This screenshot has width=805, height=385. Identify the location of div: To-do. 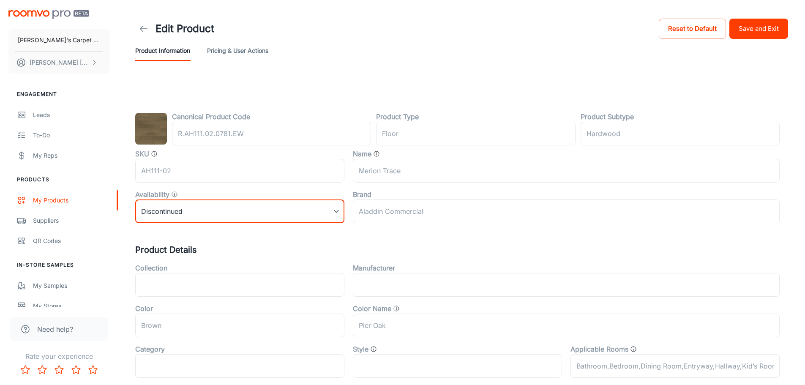
(71, 135).